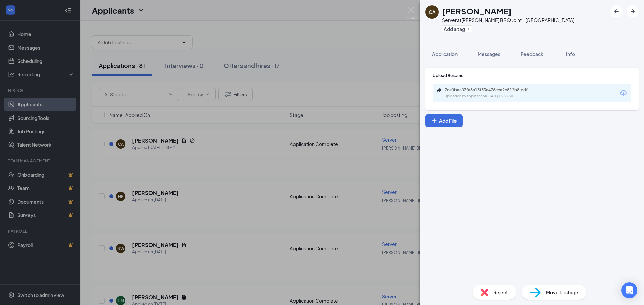 This screenshot has height=305, width=644. What do you see at coordinates (445, 54) in the screenshot?
I see `span: Application` at bounding box center [445, 54].